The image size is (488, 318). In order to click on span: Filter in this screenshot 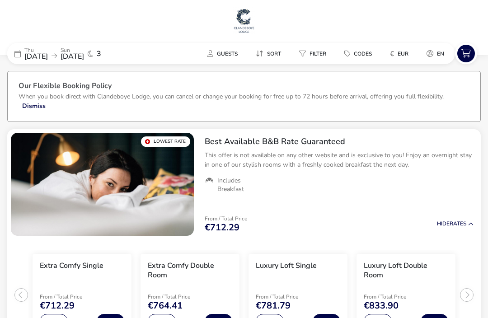, I will do `click(317, 54)`.